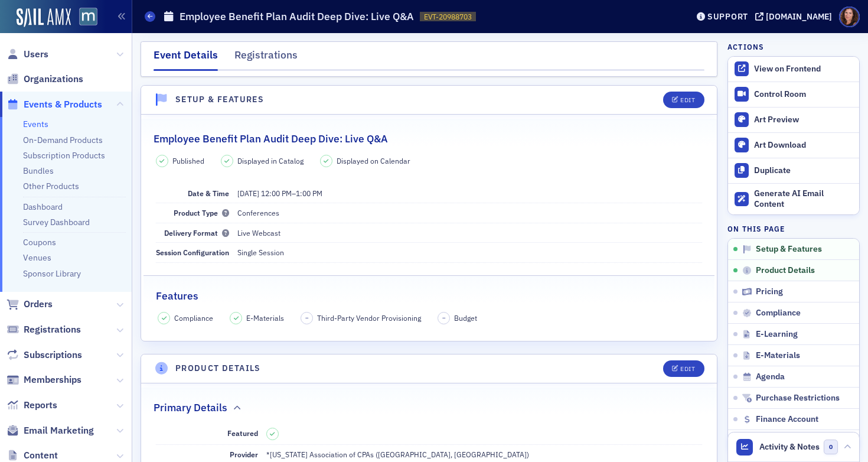 This screenshot has height=462, width=868. Describe the element at coordinates (369, 318) in the screenshot. I see `span: Third-Party Vendor Provisioning` at that location.